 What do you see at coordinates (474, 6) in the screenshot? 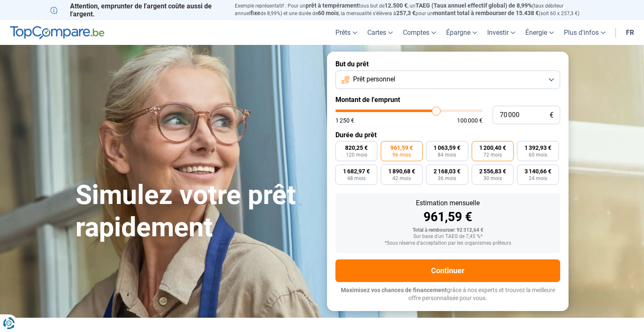
I see `span: TAEG (Taux annuel effectif global) de 8,99%` at bounding box center [474, 6].